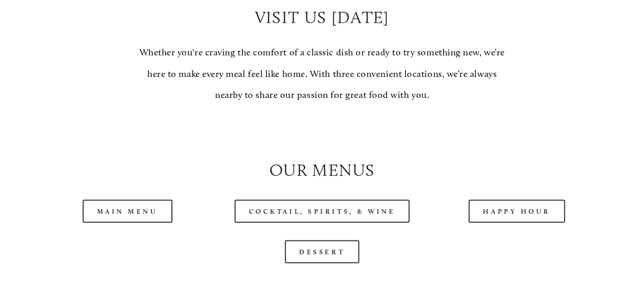 The height and width of the screenshot is (304, 644). Describe the element at coordinates (517, 211) in the screenshot. I see `a: Happy Hour` at that location.